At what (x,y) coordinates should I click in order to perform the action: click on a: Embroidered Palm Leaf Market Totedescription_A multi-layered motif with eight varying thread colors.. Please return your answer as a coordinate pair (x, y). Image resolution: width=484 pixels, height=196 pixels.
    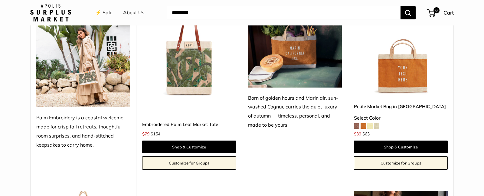
    Looking at the image, I should click on (189, 50).